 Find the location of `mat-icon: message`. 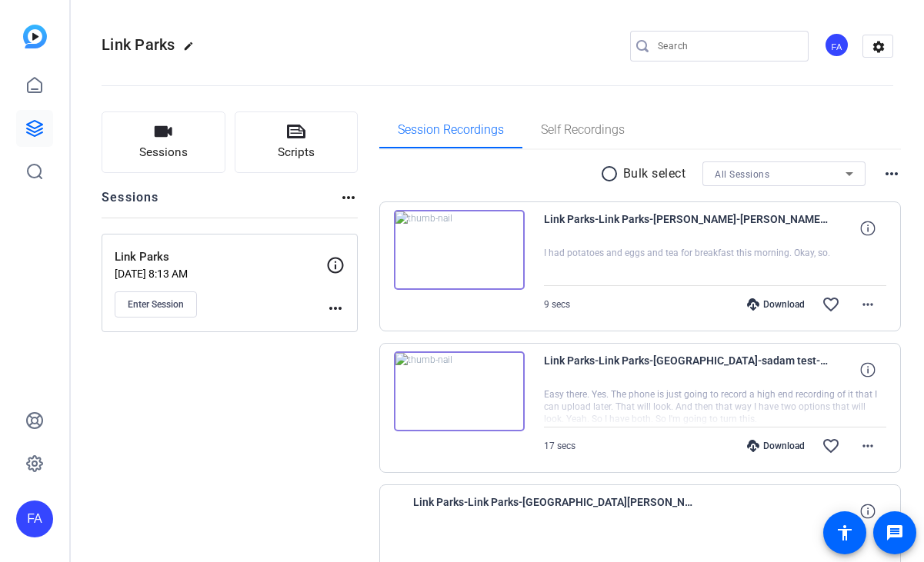

mat-icon: message is located at coordinates (894, 532).